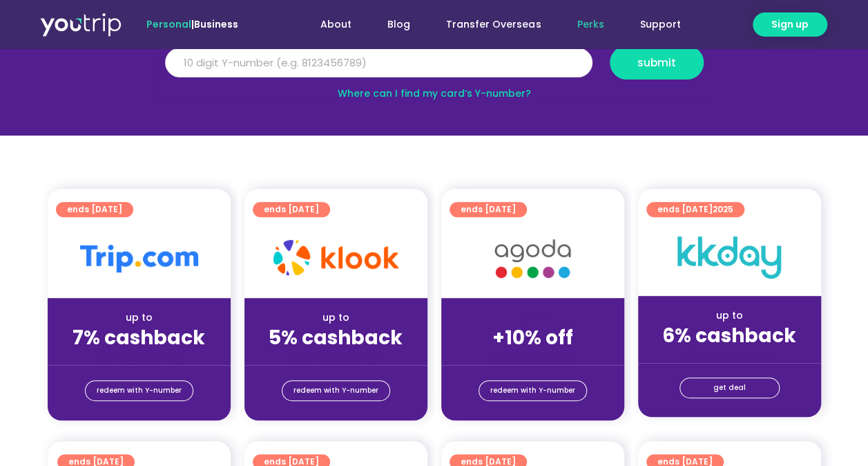  I want to click on a: About, so click(336, 24).